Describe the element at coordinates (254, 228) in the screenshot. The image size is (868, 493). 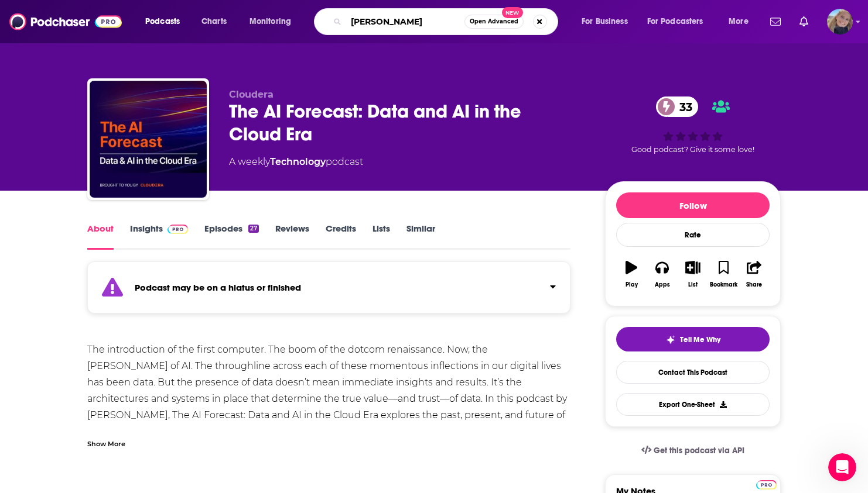
I see `div: 27` at that location.